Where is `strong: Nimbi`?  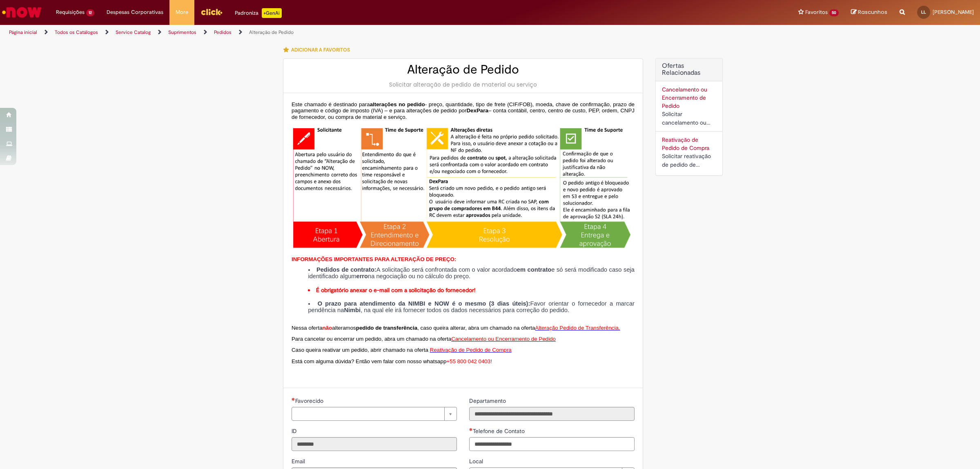 strong: Nimbi is located at coordinates (352, 310).